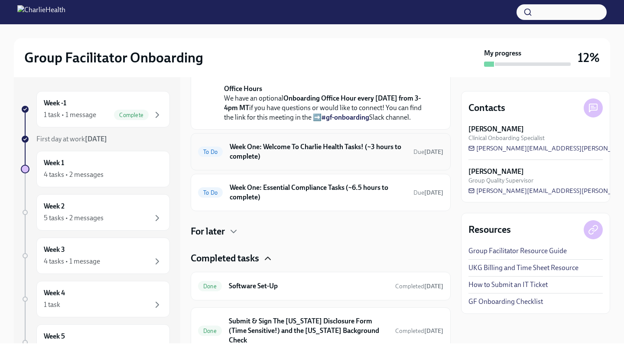 This screenshot has height=352, width=624. Describe the element at coordinates (327, 103) in the screenshot. I see `p: We have an optional if you have questions or would like to connect! You can find the link for thi...` at that location.